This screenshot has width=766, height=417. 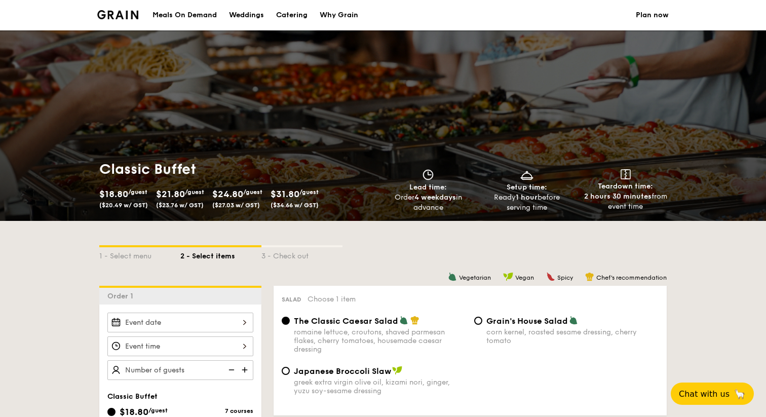 What do you see at coordinates (294, 205) in the screenshot?
I see `span: ($34.66 w/ GST)` at bounding box center [294, 205].